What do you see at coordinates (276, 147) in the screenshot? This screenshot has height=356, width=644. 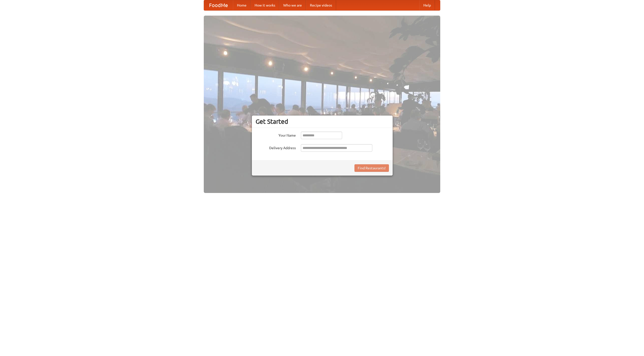 I see `label: Delivery Address` at bounding box center [276, 147].